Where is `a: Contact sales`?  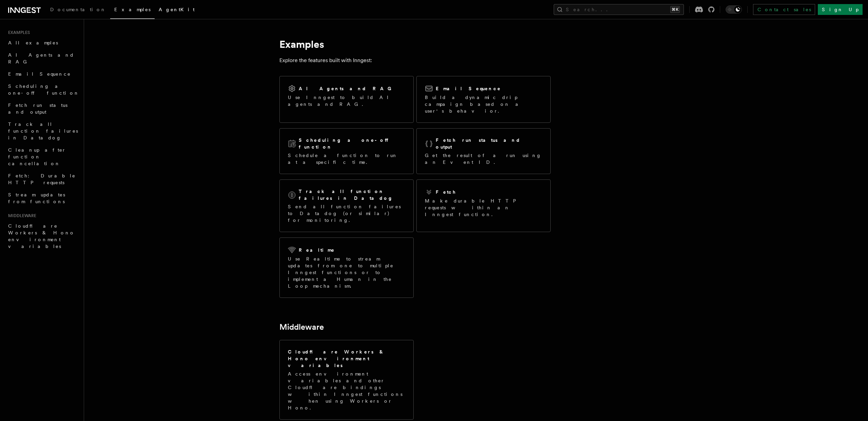 a: Contact sales is located at coordinates (784, 9).